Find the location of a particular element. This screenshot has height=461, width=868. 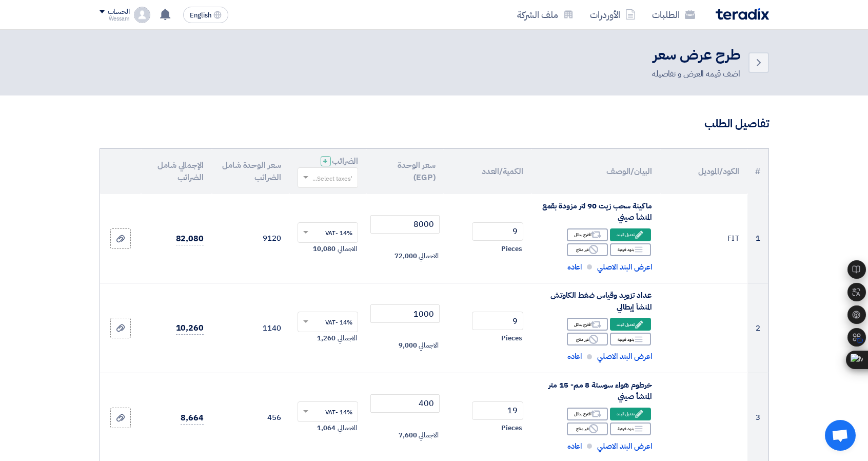

th: الإجمالي شامل الضرائب is located at coordinates (176, 171).